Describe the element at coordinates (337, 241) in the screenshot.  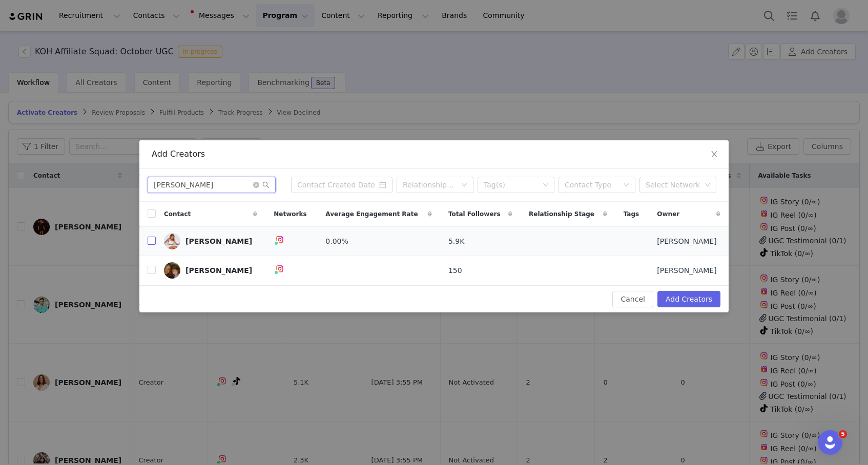
I see `span: 0.00%` at that location.